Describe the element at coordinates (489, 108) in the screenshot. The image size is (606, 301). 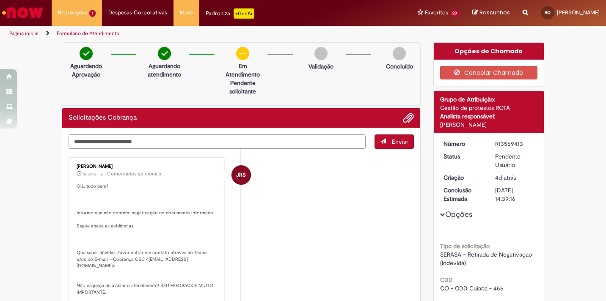
I see `div: Gestão de protestos ROTA` at that location.